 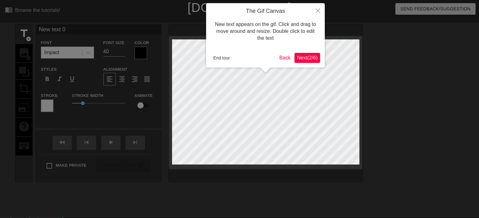 I want to click on button: Close, so click(x=318, y=10).